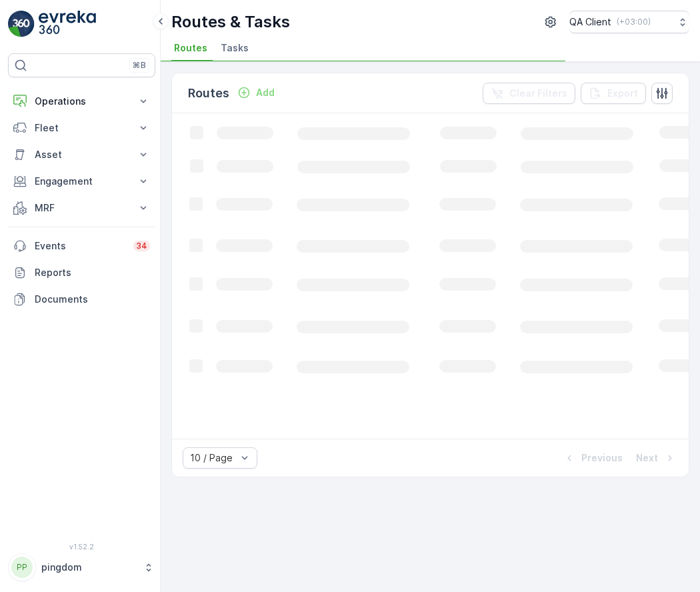 The width and height of the screenshot is (700, 592). Describe the element at coordinates (592, 458) in the screenshot. I see `button: Previous` at that location.